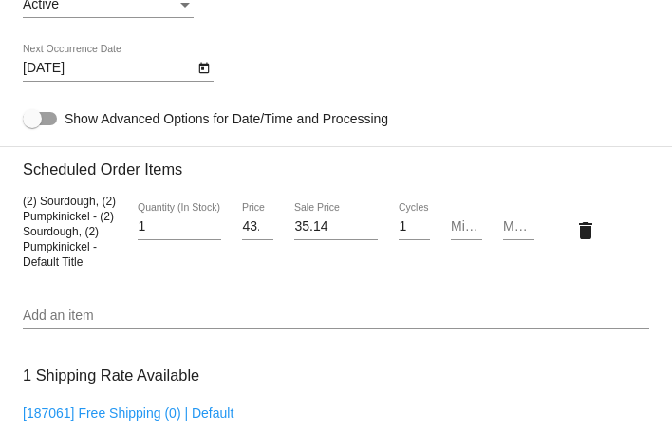  Describe the element at coordinates (586, 231) in the screenshot. I see `mat-icon: delete` at that location.